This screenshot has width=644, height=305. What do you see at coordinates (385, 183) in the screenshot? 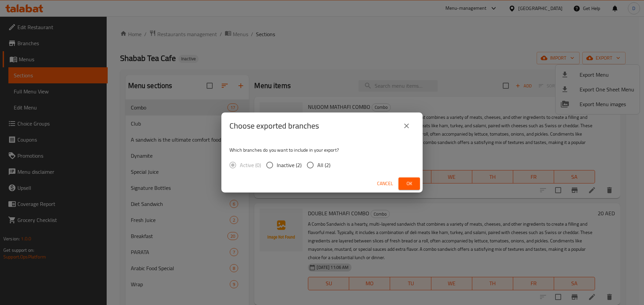
I see `button: Cancel` at bounding box center [385, 183].